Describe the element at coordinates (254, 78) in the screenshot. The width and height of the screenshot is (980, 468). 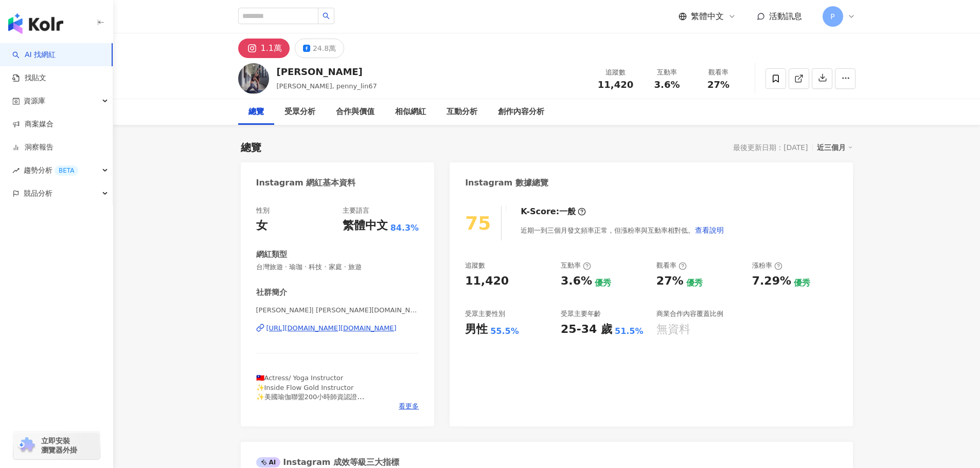
I see `img: KOL Avatar` at that location.